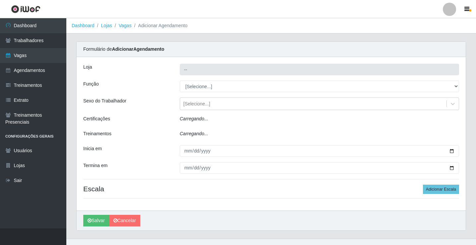  I want to click on div: [Selecione...], so click(197, 104).